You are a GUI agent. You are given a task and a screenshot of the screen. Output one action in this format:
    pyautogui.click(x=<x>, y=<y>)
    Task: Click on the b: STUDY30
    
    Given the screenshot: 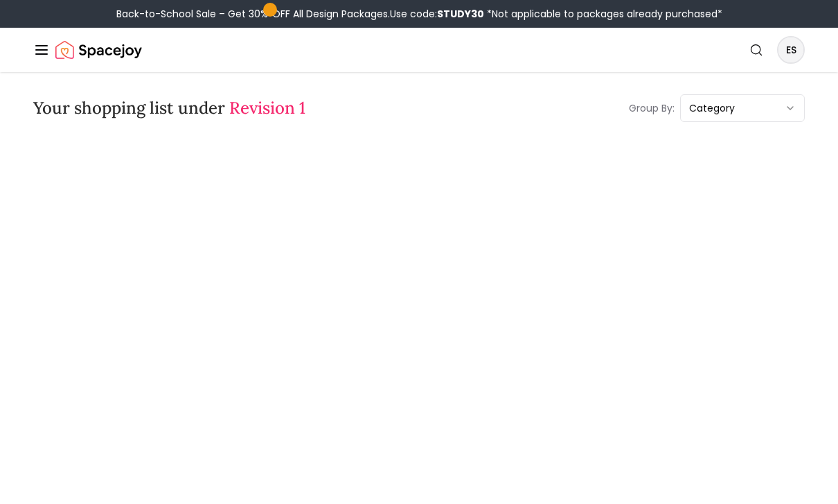 What is the action you would take?
    pyautogui.click(x=460, y=14)
    